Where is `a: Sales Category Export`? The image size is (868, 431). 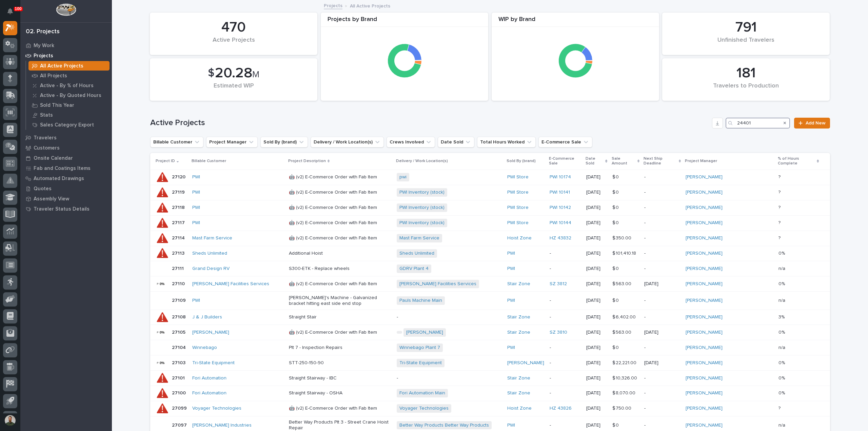 a: Sales Category Export is located at coordinates (69, 125).